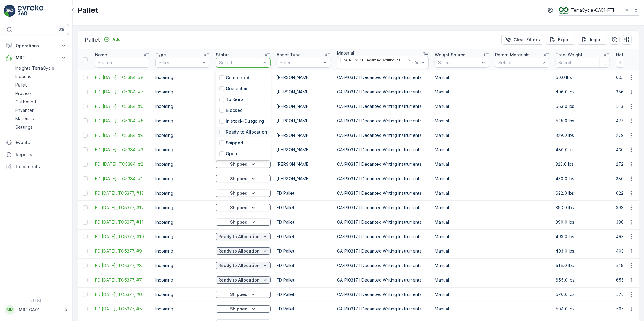  Describe the element at coordinates (122, 237) in the screenshot. I see `a: FD July 16, 2025, TC5377, #10` at that location.